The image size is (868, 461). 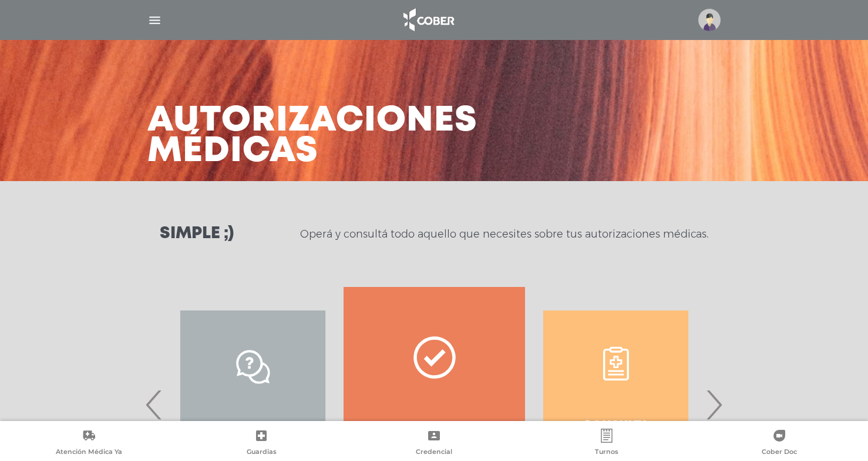 What do you see at coordinates (607, 443) in the screenshot?
I see `a: Turnos` at bounding box center [607, 443].